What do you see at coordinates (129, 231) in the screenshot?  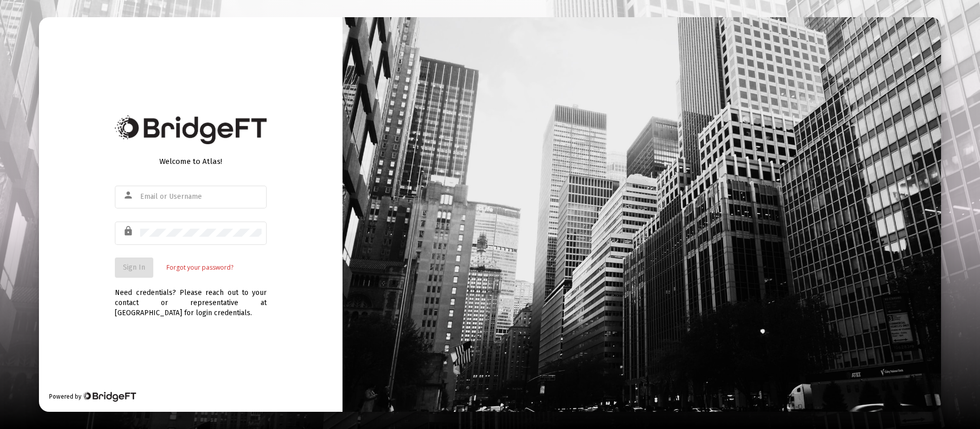 I see `mat-icon: lock` at bounding box center [129, 231].